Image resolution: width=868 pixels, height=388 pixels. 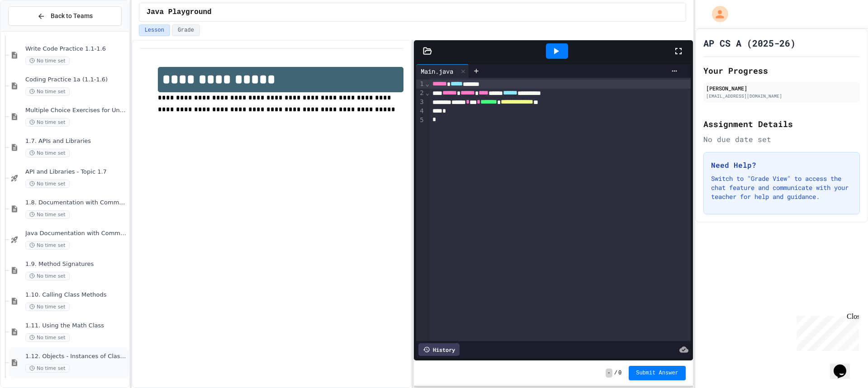 I want to click on span: Multiple Choice Exercises for Unit 1a (1.1-1.6), so click(x=76, y=111).